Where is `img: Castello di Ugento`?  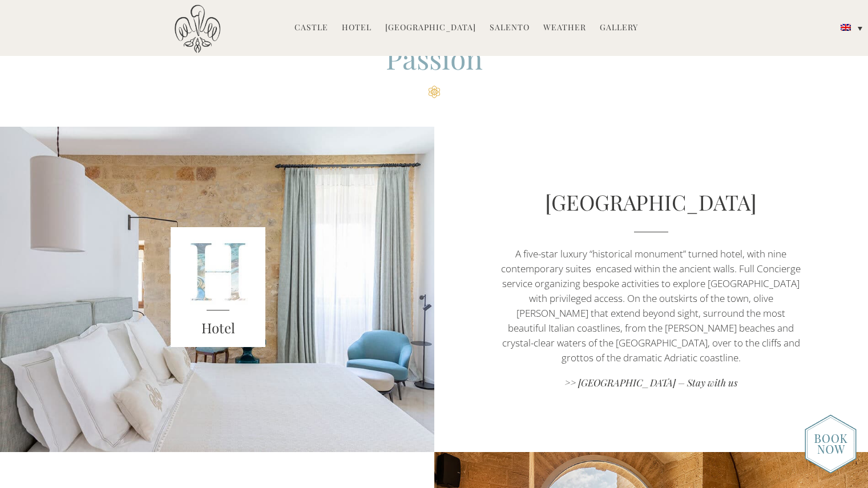 img: Castello di Ugento is located at coordinates (197, 28).